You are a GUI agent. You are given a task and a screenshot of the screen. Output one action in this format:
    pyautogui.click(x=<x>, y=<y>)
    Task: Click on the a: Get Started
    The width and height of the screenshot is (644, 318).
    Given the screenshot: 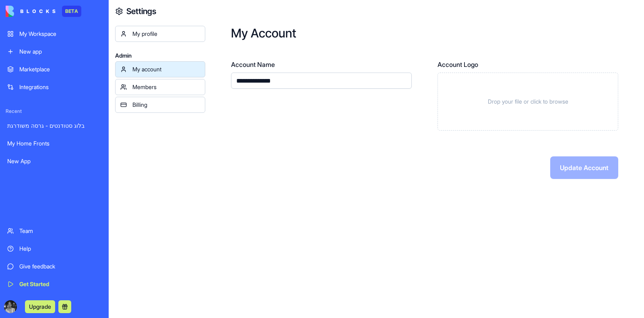 What is the action you would take?
    pyautogui.click(x=54, y=284)
    